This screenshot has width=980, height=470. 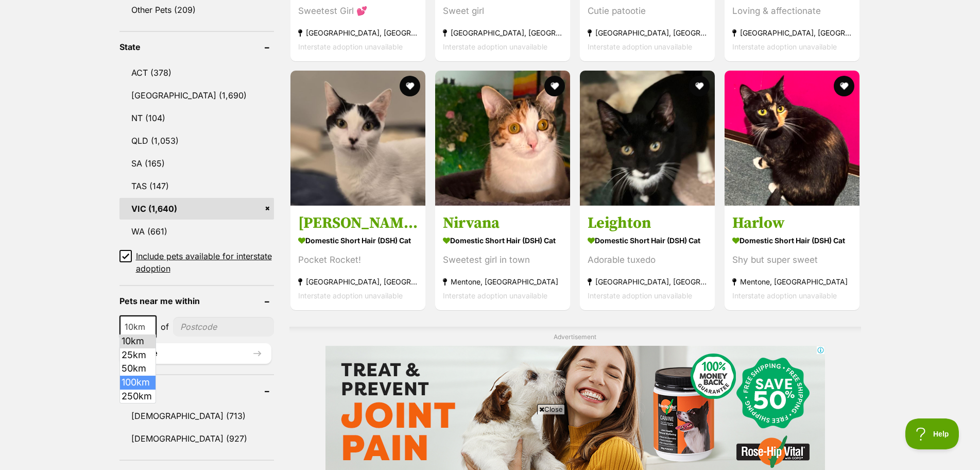 I want to click on img: Nirvana - Domestic Short Hair (DSH) Cat, so click(x=503, y=138).